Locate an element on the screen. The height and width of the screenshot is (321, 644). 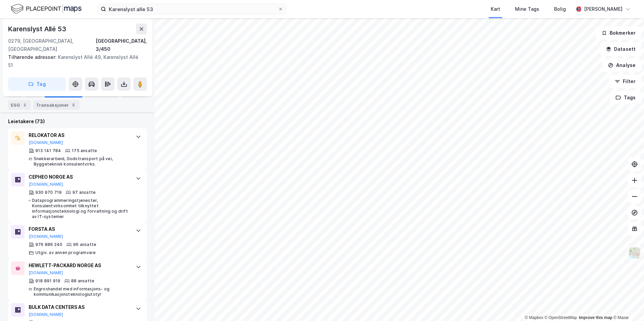
div: Kart is located at coordinates (496, 9).